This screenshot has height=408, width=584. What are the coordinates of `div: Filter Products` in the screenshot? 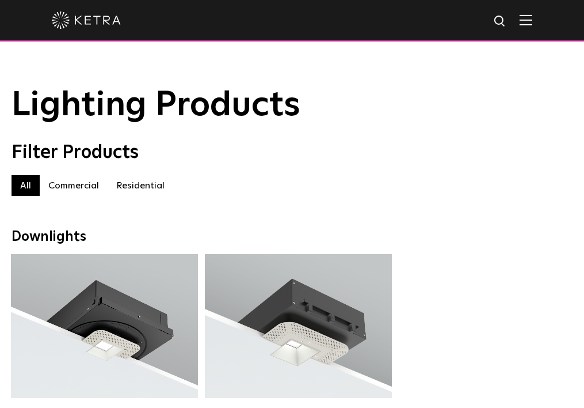 It's located at (292, 153).